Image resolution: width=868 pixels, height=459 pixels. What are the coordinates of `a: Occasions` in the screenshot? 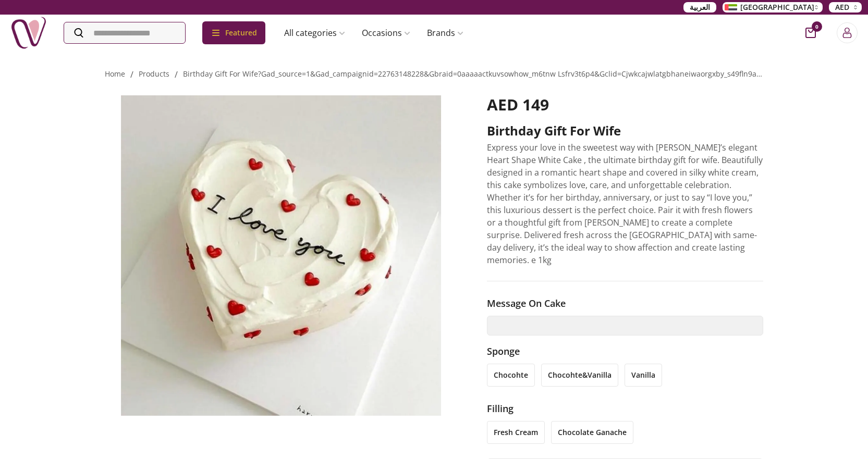 It's located at (385, 33).